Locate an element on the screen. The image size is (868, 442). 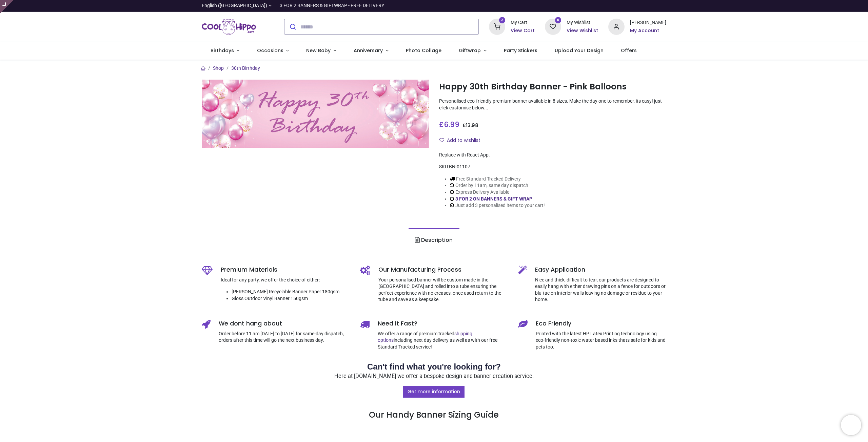
span: Logo of Cool Hippo is located at coordinates (229, 26).